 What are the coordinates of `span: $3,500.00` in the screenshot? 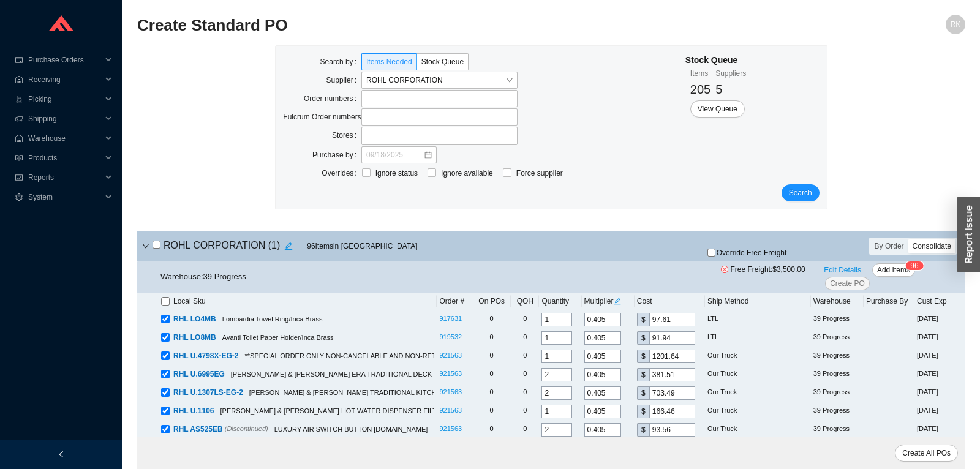 It's located at (788, 270).